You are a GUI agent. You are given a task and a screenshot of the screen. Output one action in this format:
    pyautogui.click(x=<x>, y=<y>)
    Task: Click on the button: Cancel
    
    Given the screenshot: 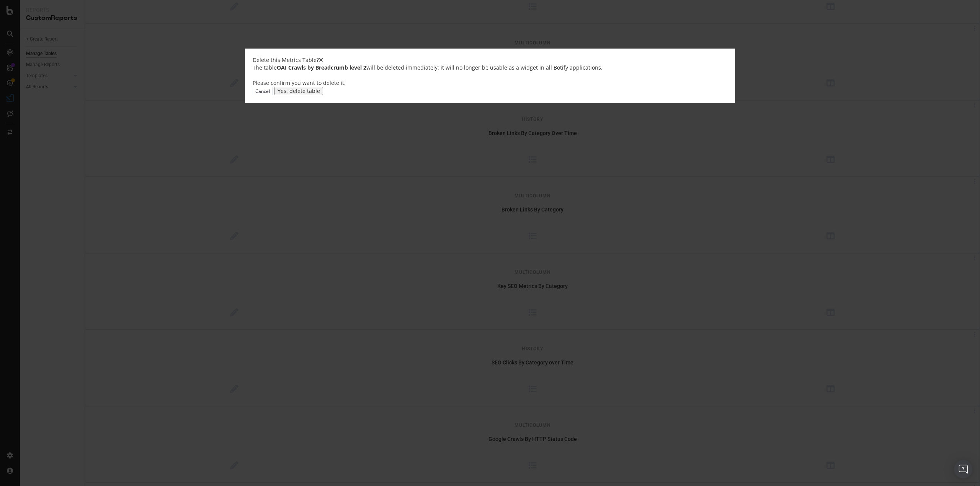 What is the action you would take?
    pyautogui.click(x=263, y=91)
    